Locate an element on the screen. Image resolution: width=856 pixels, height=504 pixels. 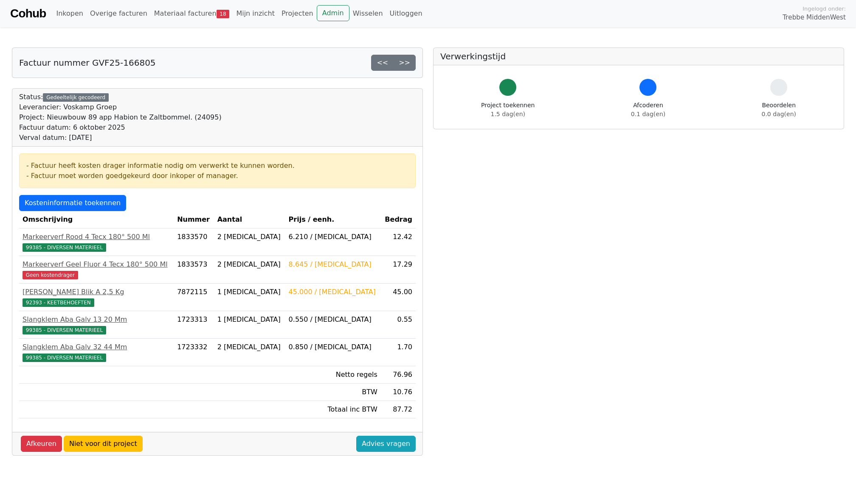
div: - Factuur moet worden goedgekeurd door inkoper of manager. is located at coordinates (218, 176).